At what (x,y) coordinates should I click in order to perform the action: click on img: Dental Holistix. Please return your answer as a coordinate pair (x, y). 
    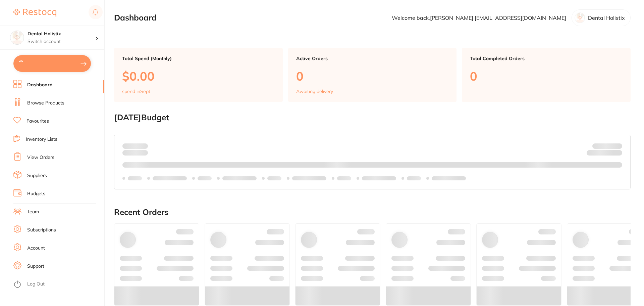
    Looking at the image, I should click on (17, 38).